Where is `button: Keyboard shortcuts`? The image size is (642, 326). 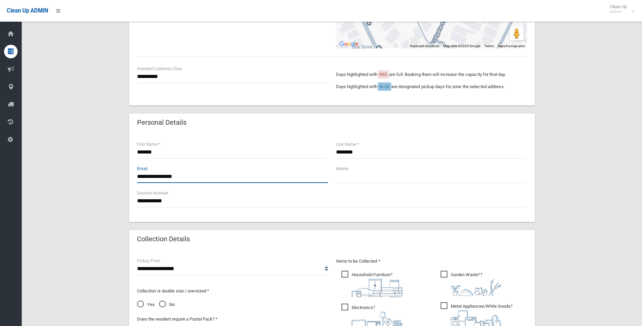
button: Keyboard shortcuts is located at coordinates (425, 46).